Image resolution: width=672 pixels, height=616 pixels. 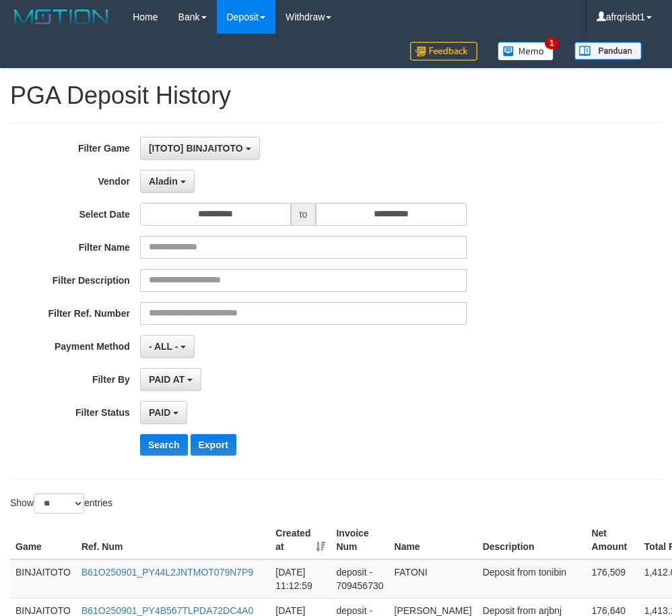 What do you see at coordinates (359, 540) in the screenshot?
I see `th: Invoice Num` at bounding box center [359, 540].